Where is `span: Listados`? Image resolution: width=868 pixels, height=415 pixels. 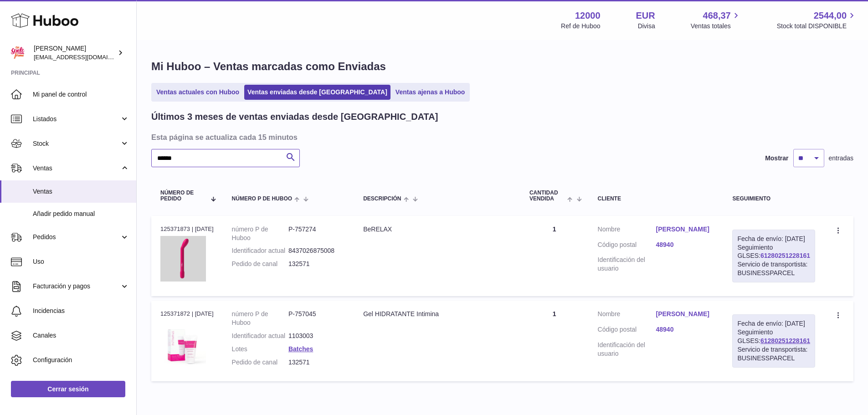
span: Listados is located at coordinates (76, 119).